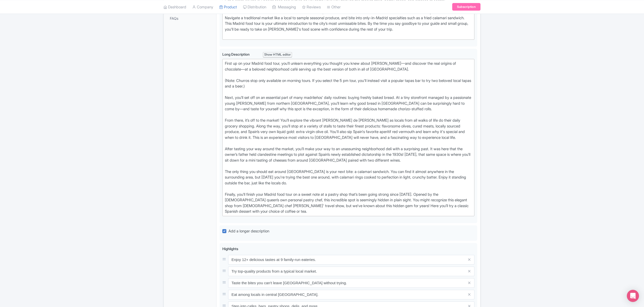 The height and width of the screenshot is (307, 644). I want to click on a: Subscription, so click(467, 7).